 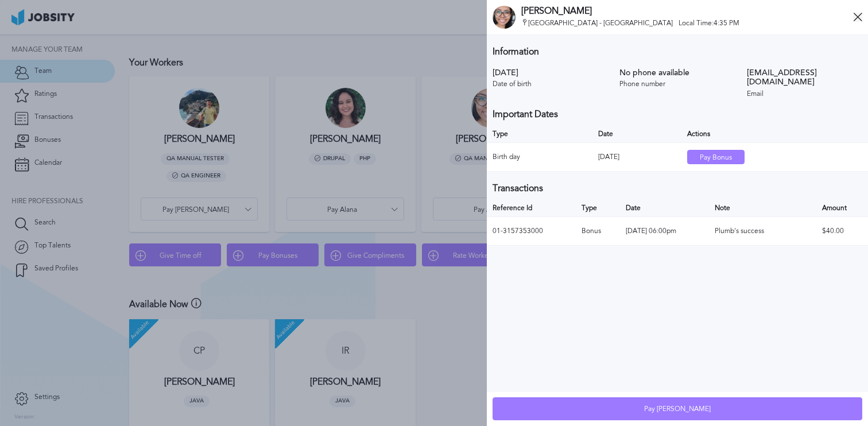 I want to click on span: Date of birth, so click(x=550, y=84).